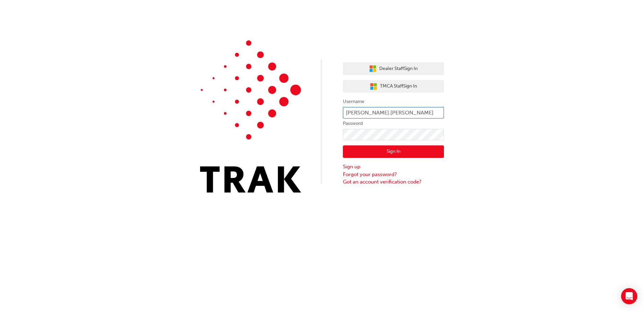 The width and height of the screenshot is (644, 311). I want to click on label: Username, so click(393, 101).